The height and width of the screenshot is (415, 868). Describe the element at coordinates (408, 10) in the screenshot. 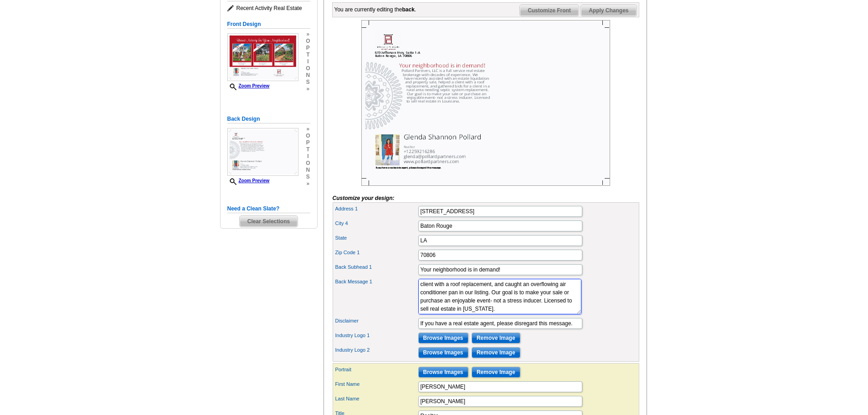

I see `b: back` at that location.